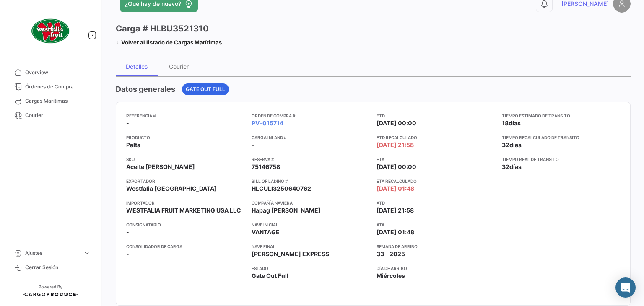 This screenshot has height=306, width=644. What do you see at coordinates (133, 145) in the screenshot?
I see `span: Palta` at bounding box center [133, 145].